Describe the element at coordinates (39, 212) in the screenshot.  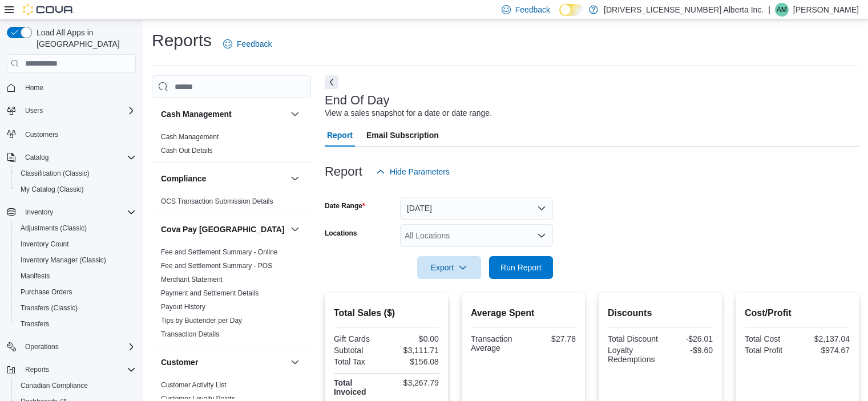
I see `button: Inventory` at that location.